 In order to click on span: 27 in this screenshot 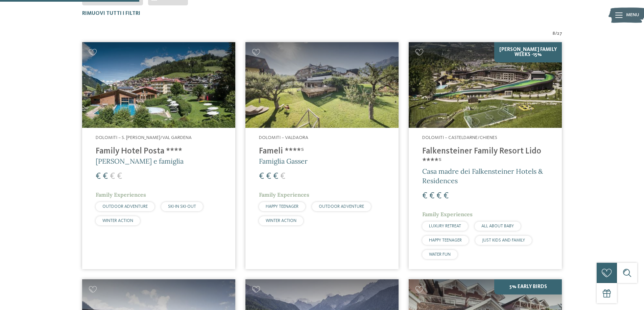, I will do `click(559, 34)`.